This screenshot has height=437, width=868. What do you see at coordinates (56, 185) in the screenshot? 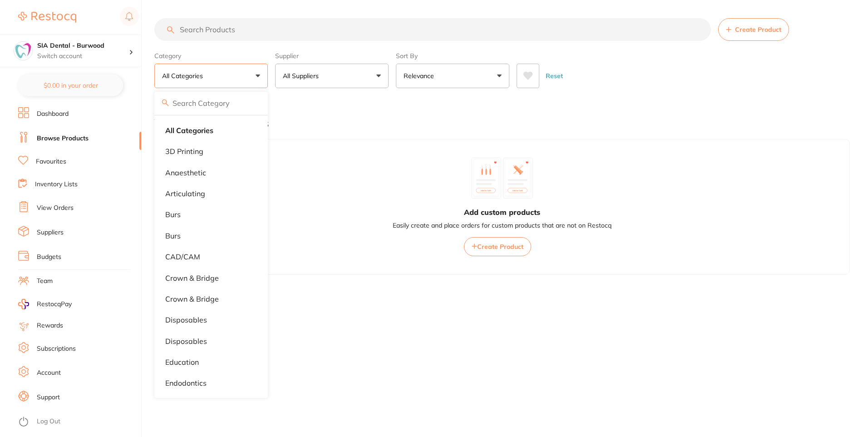
I see `a: Inventory Lists` at bounding box center [56, 185].